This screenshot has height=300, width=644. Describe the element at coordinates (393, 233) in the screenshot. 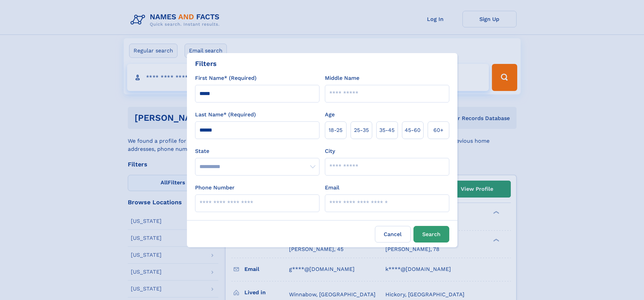

I see `label: Cancel` at that location.